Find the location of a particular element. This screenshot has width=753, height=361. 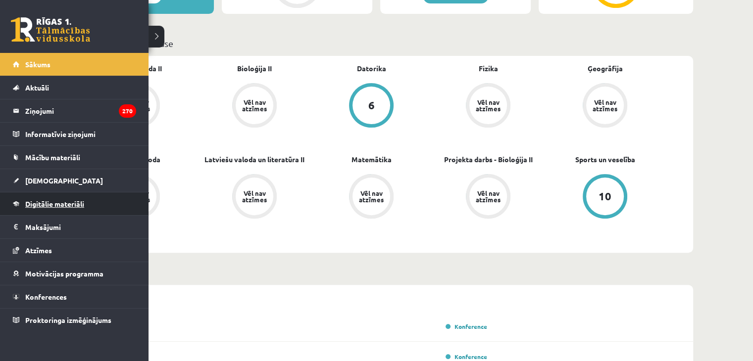

div: (08.09 - 14.09) is located at coordinates (376, 299).